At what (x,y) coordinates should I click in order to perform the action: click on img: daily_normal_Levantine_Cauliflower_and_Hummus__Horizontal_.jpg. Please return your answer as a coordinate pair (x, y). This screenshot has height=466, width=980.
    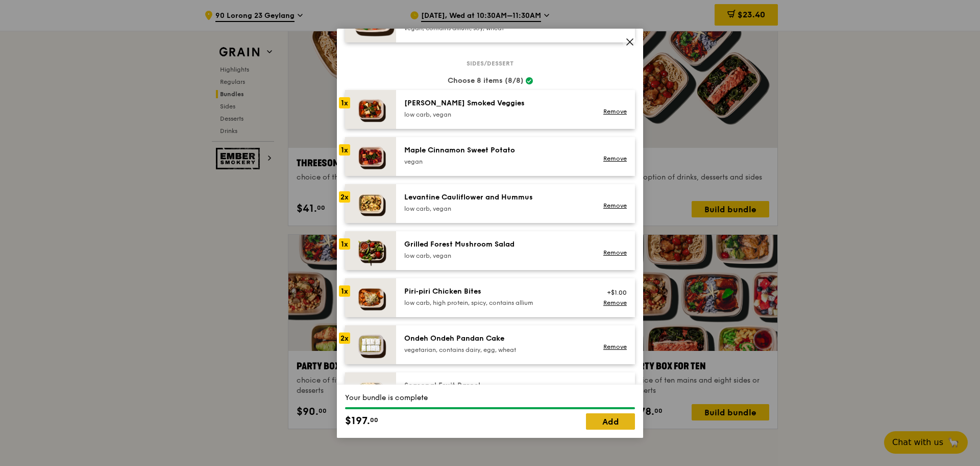
    Looking at the image, I should click on (370, 203).